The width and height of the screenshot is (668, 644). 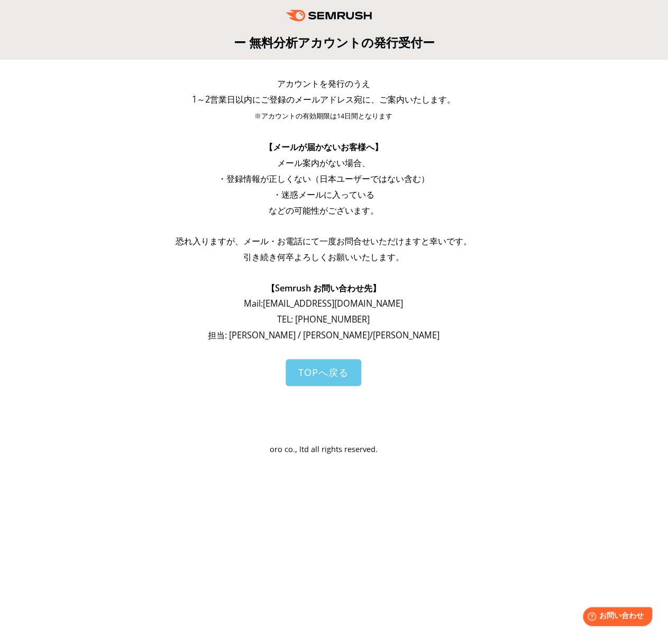 I want to click on span: ・迷惑メールに入っている, so click(x=323, y=195).